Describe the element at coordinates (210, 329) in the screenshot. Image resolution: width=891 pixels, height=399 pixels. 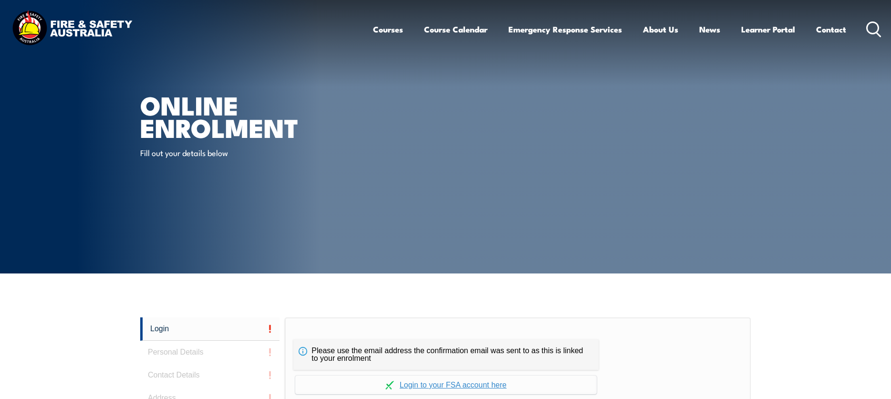
I see `a: Login` at that location.